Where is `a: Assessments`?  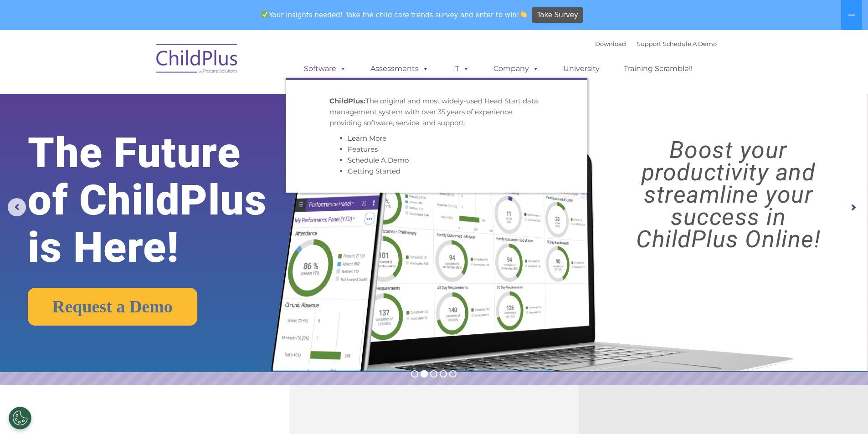
a: Assessments is located at coordinates (400, 69).